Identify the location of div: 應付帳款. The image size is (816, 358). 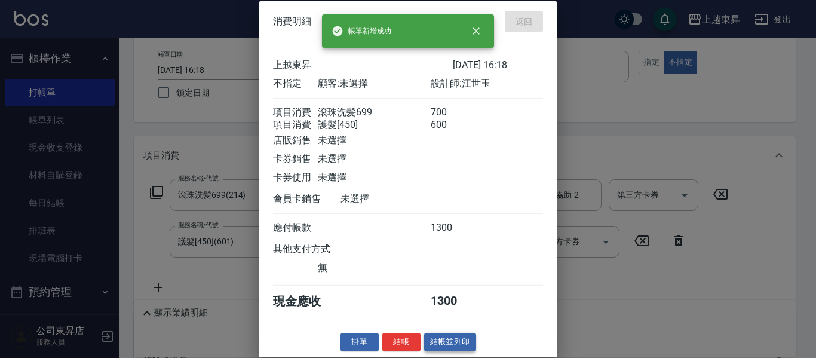
(295, 227).